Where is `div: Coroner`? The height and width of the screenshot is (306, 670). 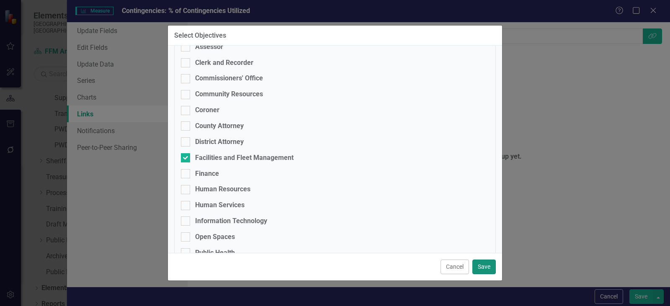
div: Coroner is located at coordinates (207, 110).